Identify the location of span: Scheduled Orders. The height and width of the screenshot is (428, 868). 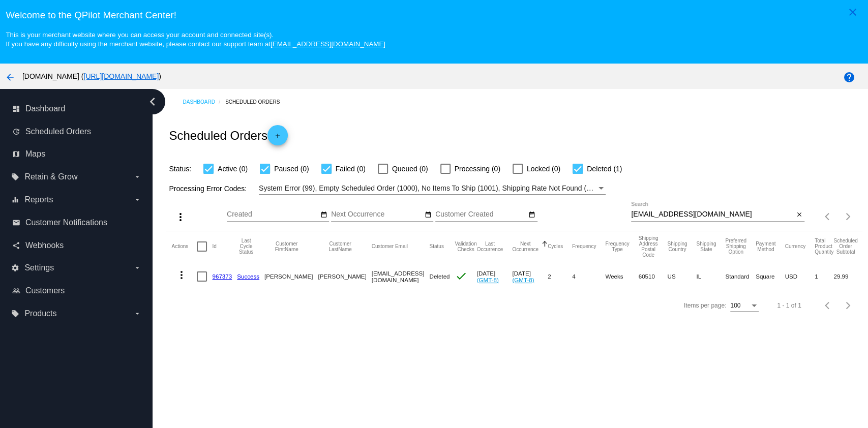
(58, 132).